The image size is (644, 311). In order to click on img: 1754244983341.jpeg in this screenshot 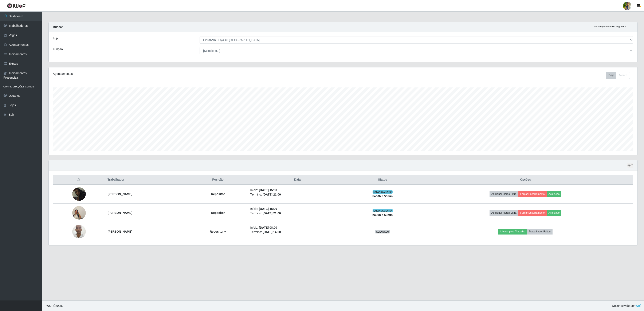, I will do `click(79, 194)`.